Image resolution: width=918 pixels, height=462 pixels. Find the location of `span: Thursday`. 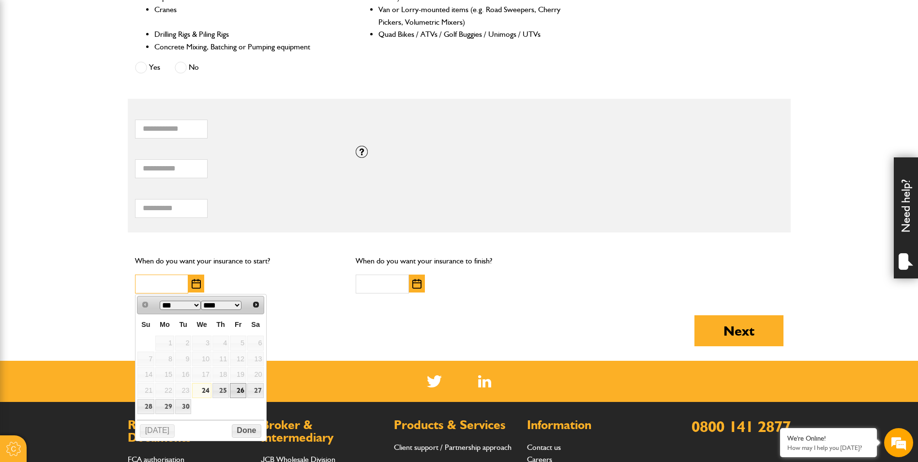

span: Thursday is located at coordinates (221, 324).